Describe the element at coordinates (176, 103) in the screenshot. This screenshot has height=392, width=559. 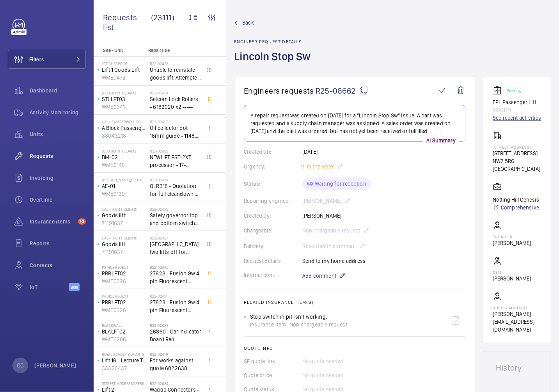
I see `span: Selcom Lock Rollers - 6182020 x2 -----` at that location.